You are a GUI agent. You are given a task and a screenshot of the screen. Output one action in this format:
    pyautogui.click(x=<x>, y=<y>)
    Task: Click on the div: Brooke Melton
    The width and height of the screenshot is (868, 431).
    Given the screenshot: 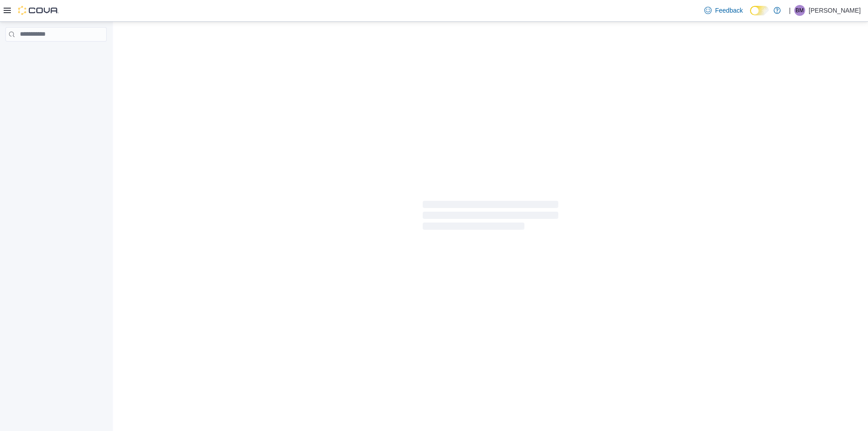 What is the action you would take?
    pyautogui.click(x=800, y=11)
    